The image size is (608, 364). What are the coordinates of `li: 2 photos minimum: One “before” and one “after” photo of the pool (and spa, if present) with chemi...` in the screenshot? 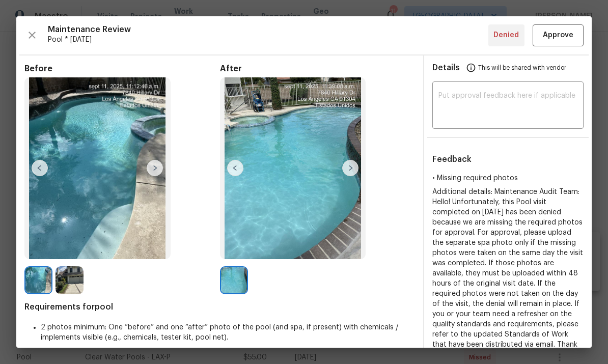 It's located at (228, 332).